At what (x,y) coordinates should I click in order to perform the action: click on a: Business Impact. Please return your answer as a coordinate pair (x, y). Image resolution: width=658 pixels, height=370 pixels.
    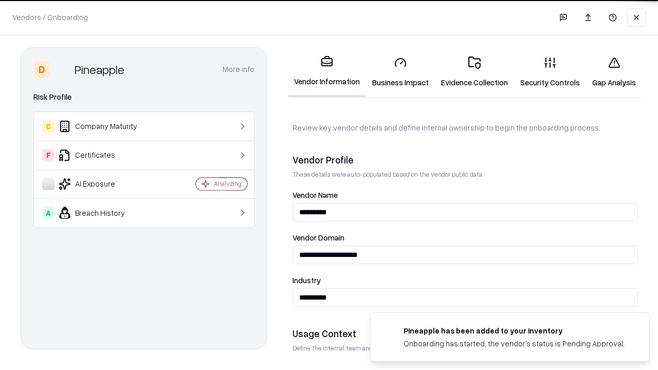
    Looking at the image, I should click on (400, 72).